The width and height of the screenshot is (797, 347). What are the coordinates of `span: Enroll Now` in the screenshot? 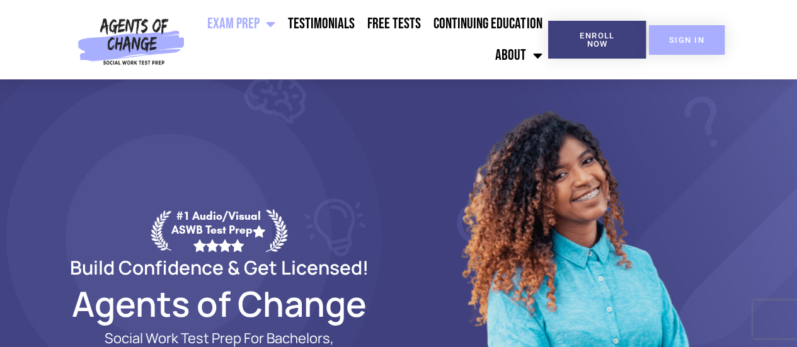 It's located at (596, 40).